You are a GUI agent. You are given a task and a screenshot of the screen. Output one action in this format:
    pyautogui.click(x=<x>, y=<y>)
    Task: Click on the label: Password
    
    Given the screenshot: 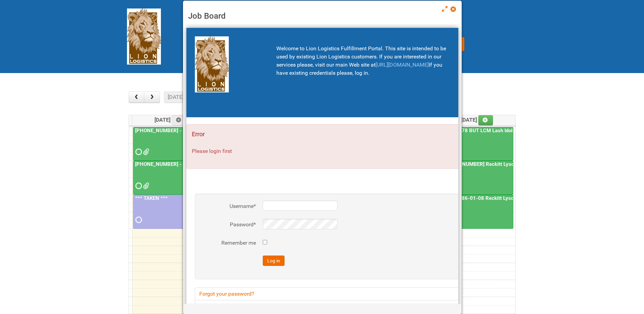 What is the action you would take?
    pyautogui.click(x=228, y=224)
    